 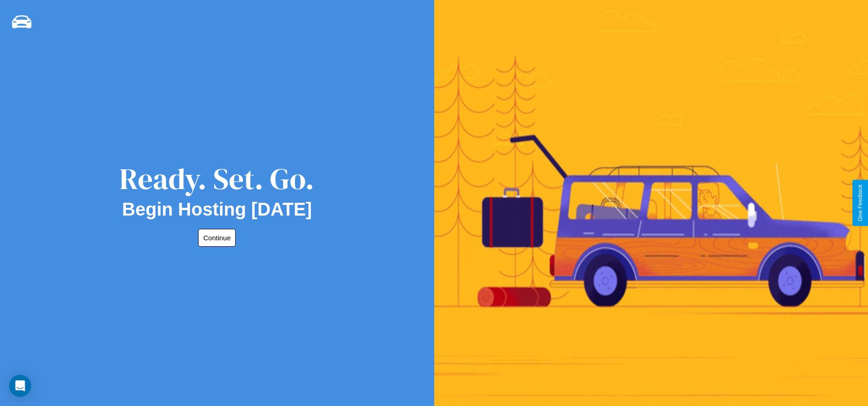 I want to click on button: Continue, so click(x=217, y=237).